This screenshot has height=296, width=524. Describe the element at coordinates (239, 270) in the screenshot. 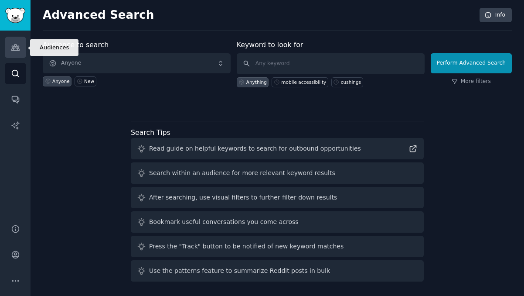

I see `div: Use the patterns feature to summarize Reddit posts in bulk` at that location.